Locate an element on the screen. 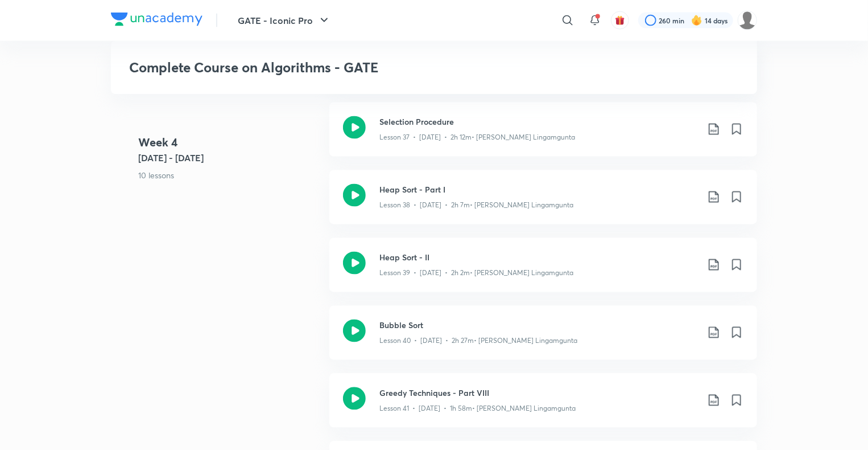  img: avatar is located at coordinates (620, 20).